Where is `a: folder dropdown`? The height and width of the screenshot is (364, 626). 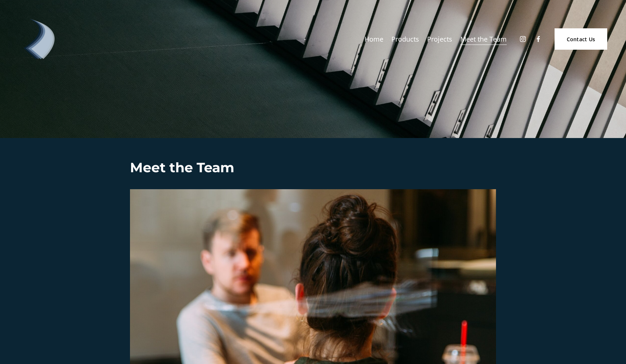 a: folder dropdown is located at coordinates (405, 39).